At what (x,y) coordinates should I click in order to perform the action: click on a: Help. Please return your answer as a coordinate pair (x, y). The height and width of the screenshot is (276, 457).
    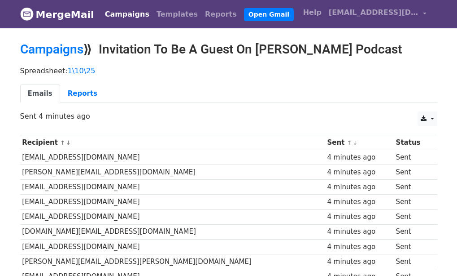
    Looking at the image, I should click on (312, 13).